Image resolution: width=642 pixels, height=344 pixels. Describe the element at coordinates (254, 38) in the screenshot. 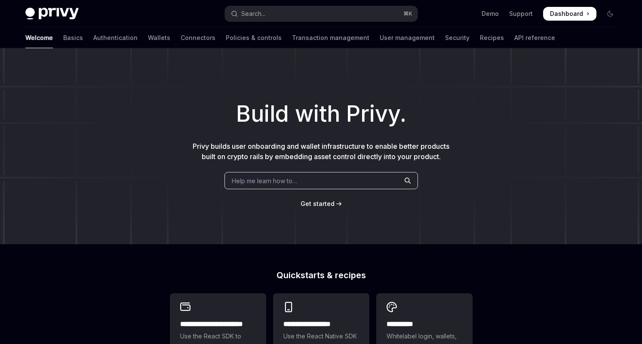

I see `a: Policies & controls` at that location.